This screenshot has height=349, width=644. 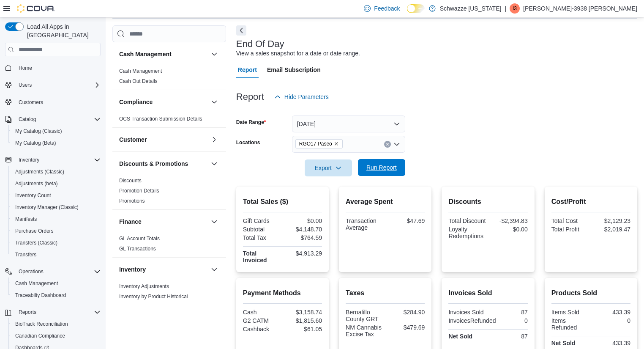 What do you see at coordinates (56, 131) in the screenshot?
I see `button: My Catalog (Classic)` at bounding box center [56, 131].